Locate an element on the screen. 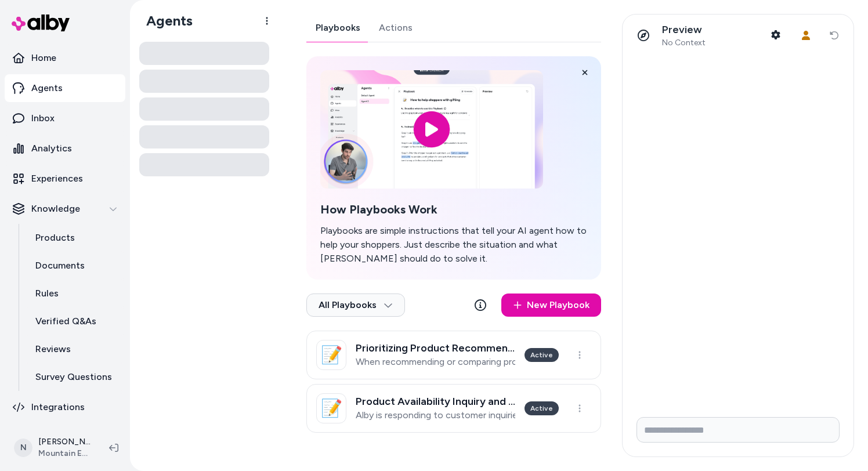 Image resolution: width=868 pixels, height=471 pixels. h1: Agents is located at coordinates (165, 21).